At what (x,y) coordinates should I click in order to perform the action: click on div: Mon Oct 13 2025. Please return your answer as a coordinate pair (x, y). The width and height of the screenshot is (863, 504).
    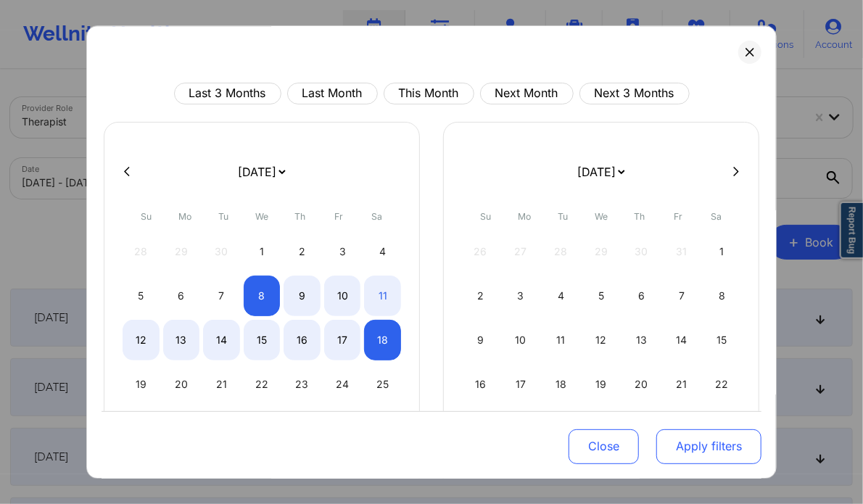
    Looking at the image, I should click on (181, 340).